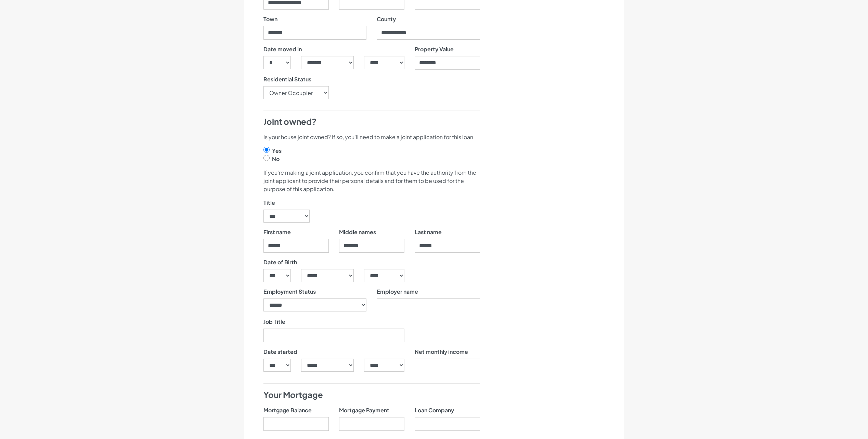  Describe the element at coordinates (289, 292) in the screenshot. I see `label: Employment Status` at that location.